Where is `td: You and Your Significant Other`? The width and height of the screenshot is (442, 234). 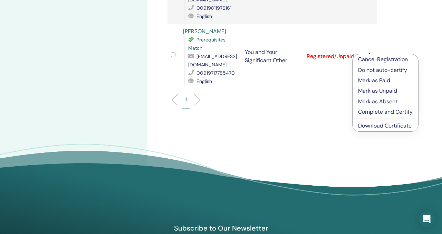
td: You and Your Significant Other is located at coordinates (272, 56).